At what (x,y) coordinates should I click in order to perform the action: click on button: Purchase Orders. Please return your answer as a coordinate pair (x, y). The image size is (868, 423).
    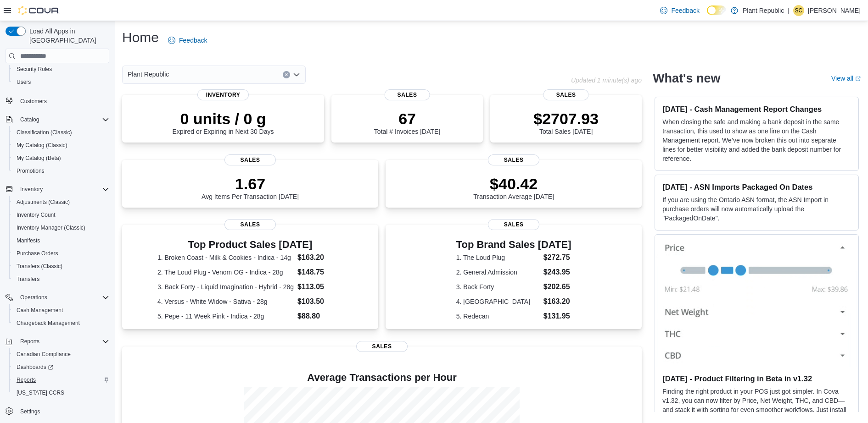
    Looking at the image, I should click on (61, 254).